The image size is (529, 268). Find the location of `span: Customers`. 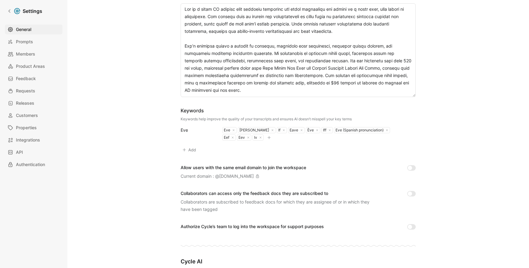

span: Customers is located at coordinates (27, 115).